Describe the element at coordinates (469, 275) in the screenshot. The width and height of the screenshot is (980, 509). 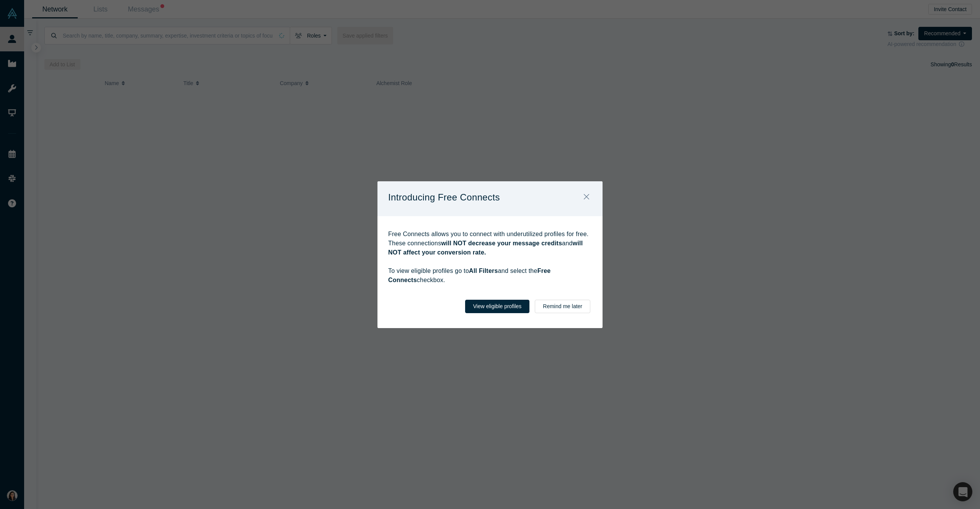
I see `strong: Free Connects` at that location.